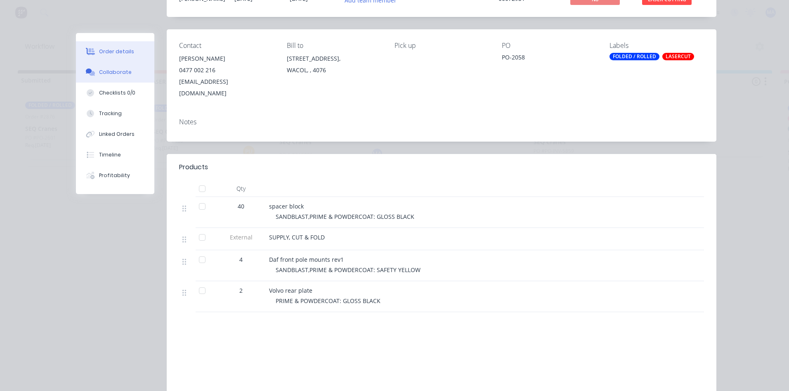 This screenshot has width=789, height=391. Describe the element at coordinates (306, 259) in the screenshot. I see `span: Daf front pole mounts rev1` at that location.